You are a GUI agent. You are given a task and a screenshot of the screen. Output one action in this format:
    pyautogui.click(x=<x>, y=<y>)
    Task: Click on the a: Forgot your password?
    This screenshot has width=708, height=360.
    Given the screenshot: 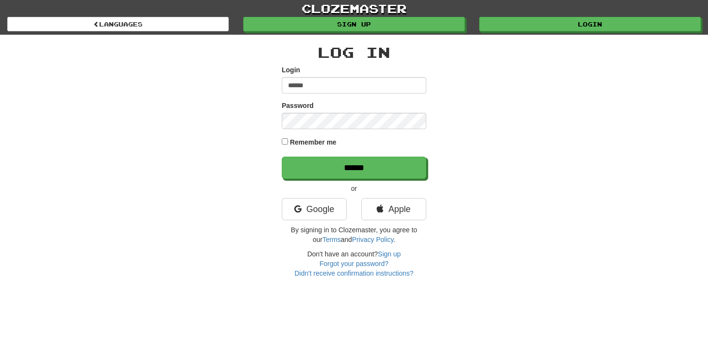 What is the action you would take?
    pyautogui.click(x=354, y=264)
    